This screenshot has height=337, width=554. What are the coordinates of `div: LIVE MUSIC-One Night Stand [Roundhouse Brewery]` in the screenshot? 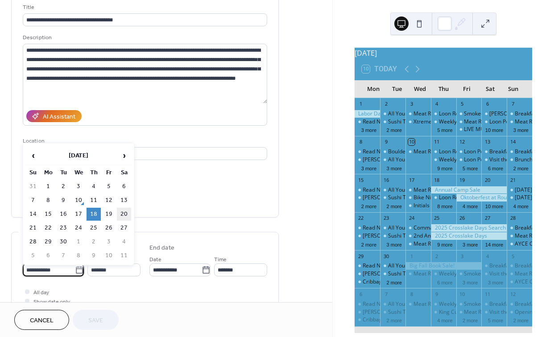 It's located at (469, 129).